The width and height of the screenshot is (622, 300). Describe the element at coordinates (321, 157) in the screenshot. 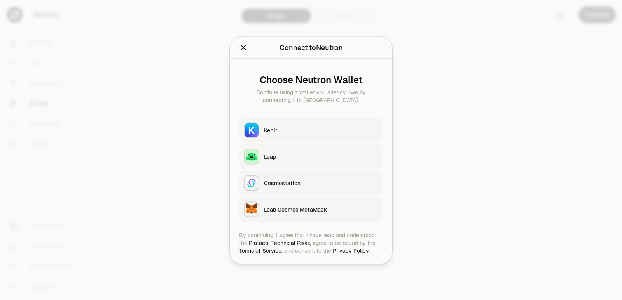

I see `div: Leap` at that location.